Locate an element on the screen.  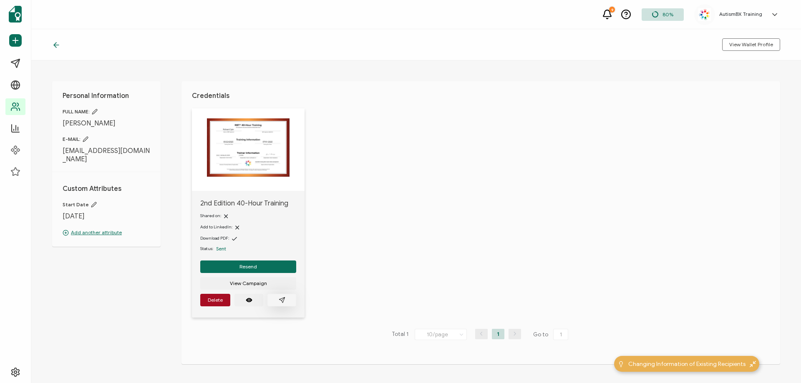
img: sertifier-logomark-colored.svg is located at coordinates (15, 14).